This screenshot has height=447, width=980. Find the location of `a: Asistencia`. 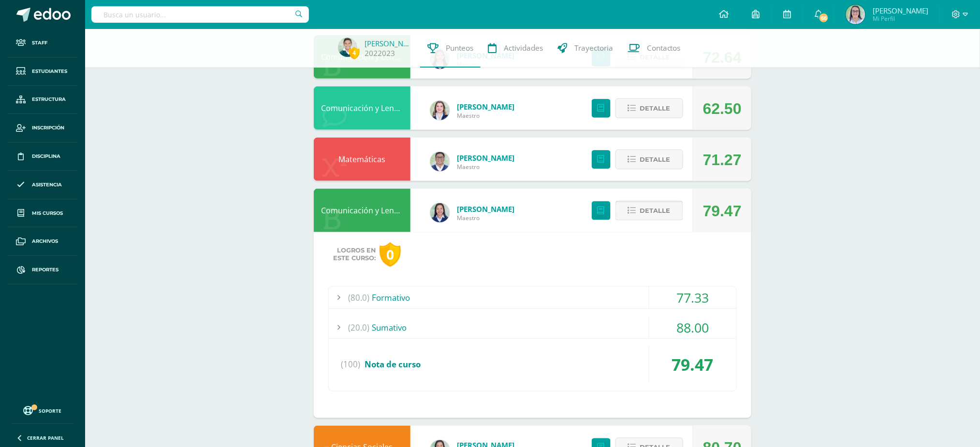

a: Asistencia is located at coordinates (43, 185).